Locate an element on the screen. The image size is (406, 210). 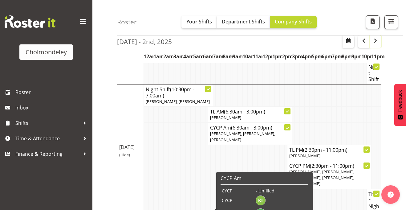
th: 7am is located at coordinates (218, 56).